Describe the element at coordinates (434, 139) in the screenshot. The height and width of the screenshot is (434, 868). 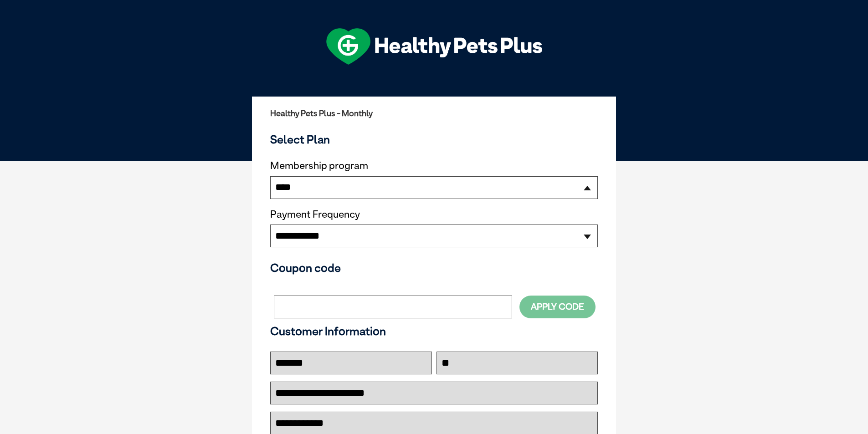
I see `h3: Select Plan` at that location.